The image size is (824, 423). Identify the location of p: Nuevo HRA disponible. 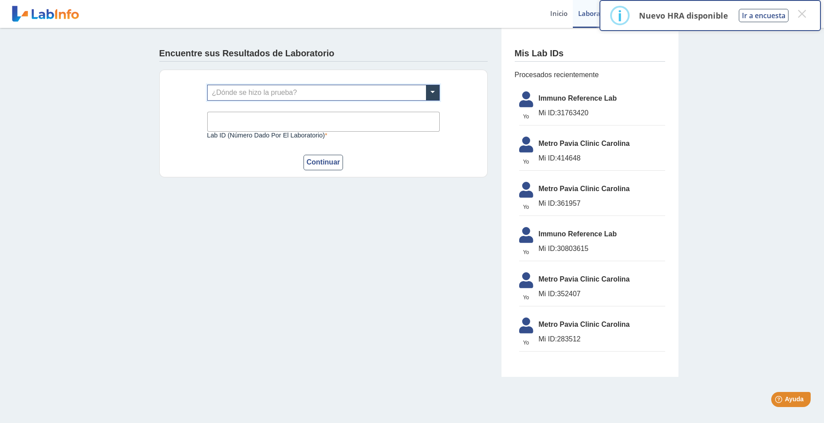
(684, 16).